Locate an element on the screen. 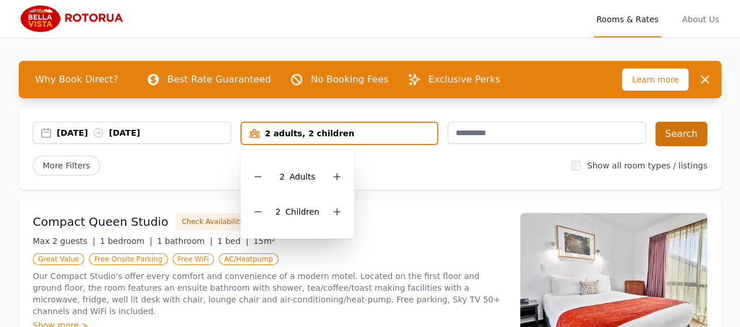 The height and width of the screenshot is (327, 740). button: Search is located at coordinates (681, 134).